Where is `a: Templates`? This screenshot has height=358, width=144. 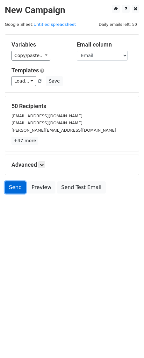 a: Templates is located at coordinates (25, 70).